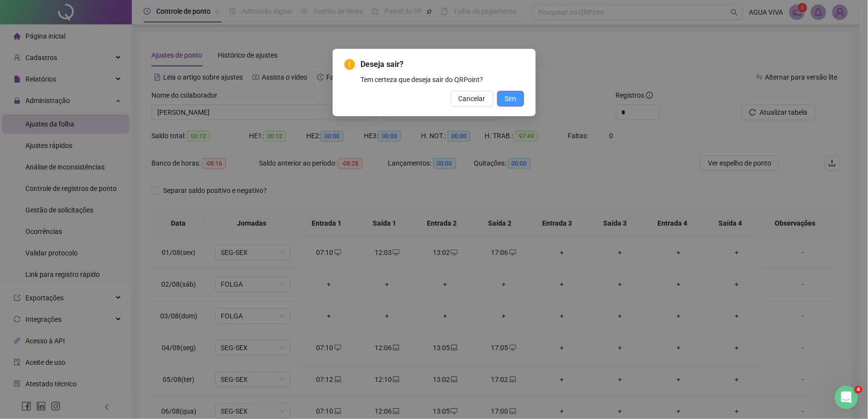 Image resolution: width=868 pixels, height=419 pixels. I want to click on button: Cancelar, so click(472, 99).